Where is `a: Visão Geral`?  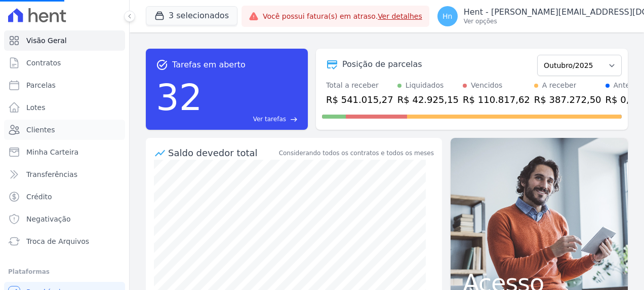 a: Visão Geral is located at coordinates (64, 40).